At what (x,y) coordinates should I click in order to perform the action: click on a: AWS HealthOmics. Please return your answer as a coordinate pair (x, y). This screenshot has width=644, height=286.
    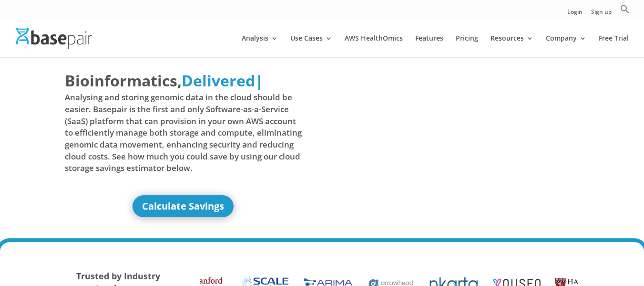
    Looking at the image, I should click on (373, 46).